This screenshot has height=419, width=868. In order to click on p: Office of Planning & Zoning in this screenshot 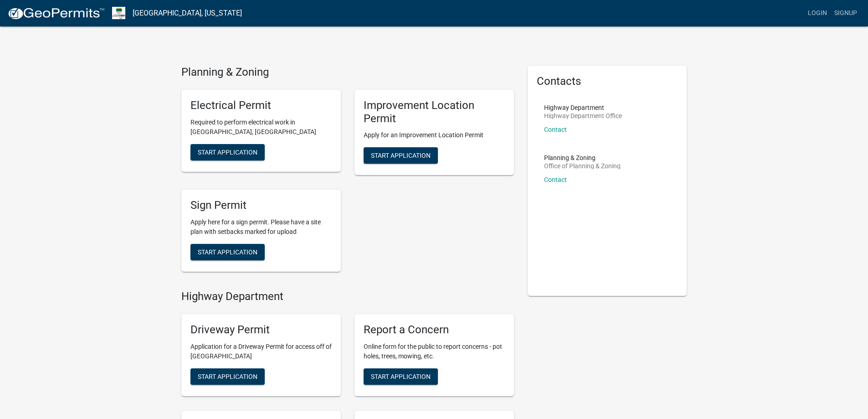, I will do `click(582, 166)`.